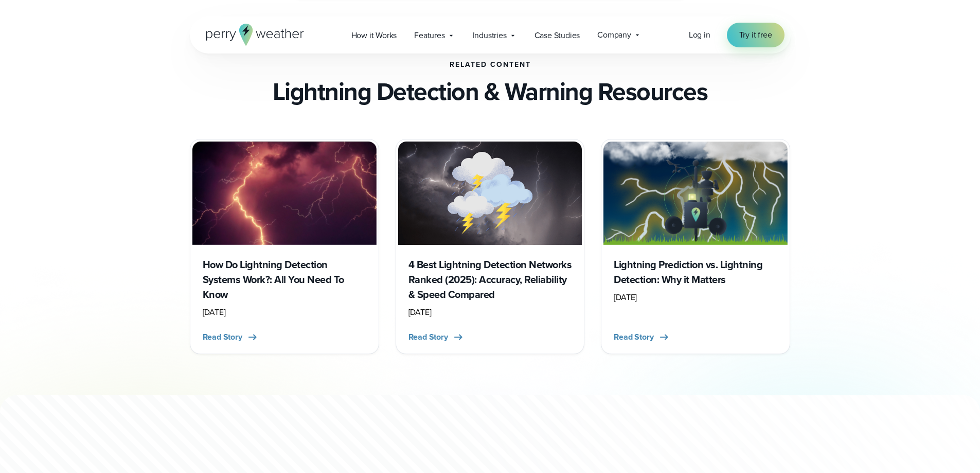  What do you see at coordinates (699, 35) in the screenshot?
I see `span: Log in` at bounding box center [699, 35].